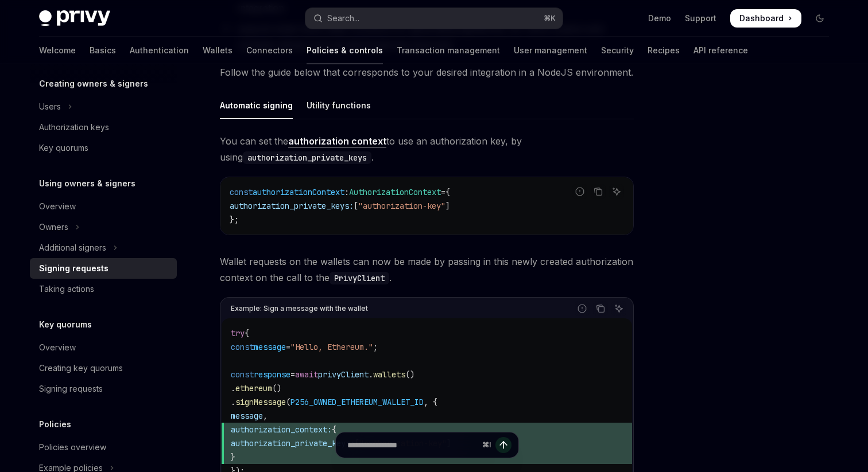  I want to click on a: Creating key quorums, so click(103, 368).